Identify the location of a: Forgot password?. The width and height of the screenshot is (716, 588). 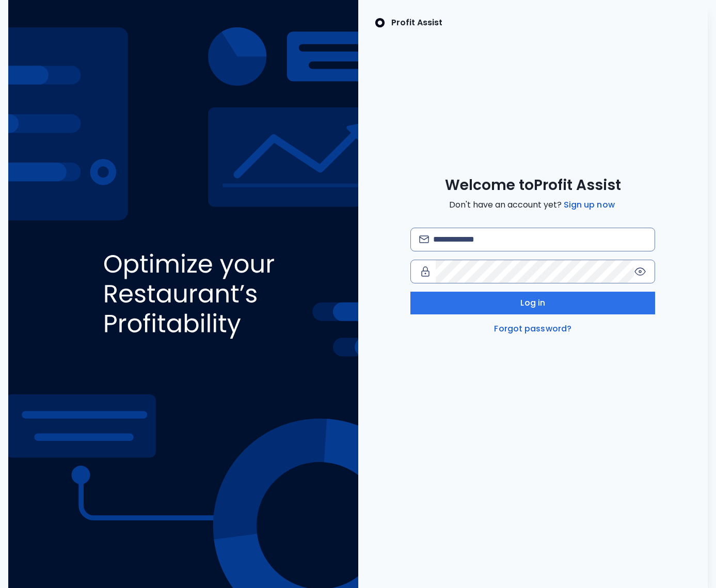
(532, 328).